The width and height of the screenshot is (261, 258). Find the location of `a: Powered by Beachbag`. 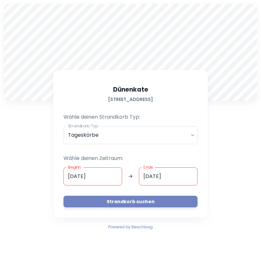

a: Powered by Beachbag is located at coordinates (130, 226).